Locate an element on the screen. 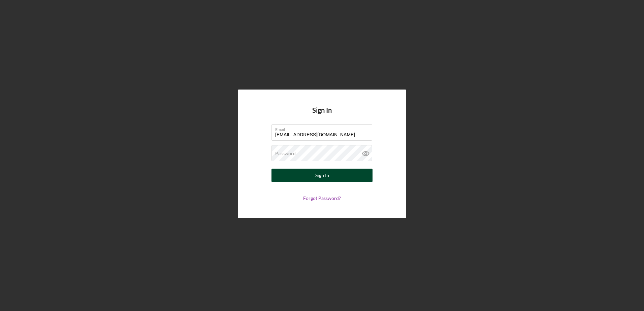 The height and width of the screenshot is (311, 644). div: Sign In is located at coordinates (322, 176).